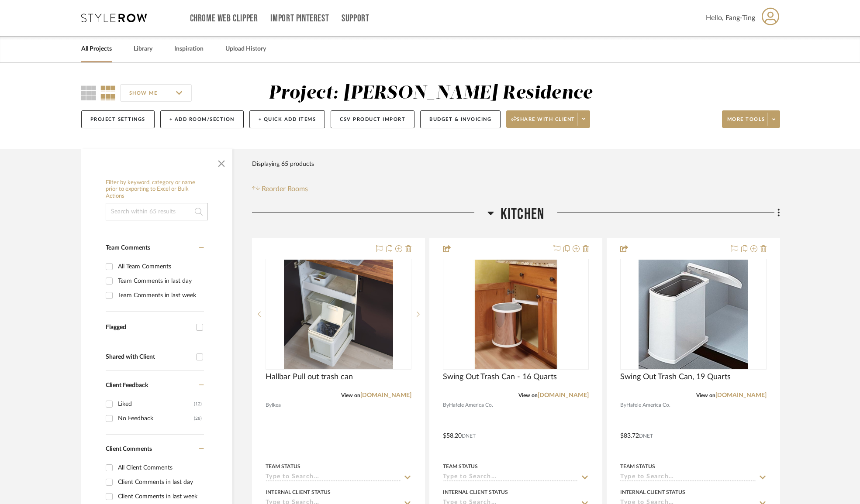 This screenshot has width=860, height=504. What do you see at coordinates (372, 119) in the screenshot?
I see `button: CSV Product Import` at bounding box center [372, 119].